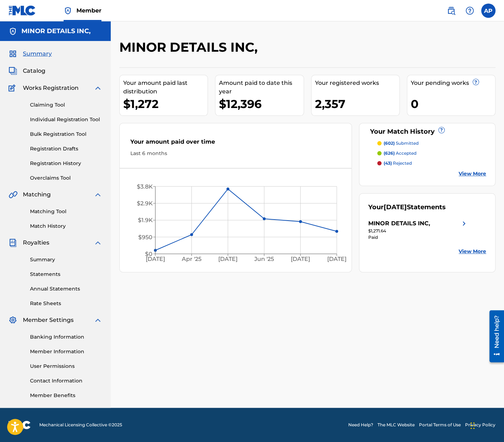 This screenshot has height=442, width=504. I want to click on tspan: $950, so click(145, 237).